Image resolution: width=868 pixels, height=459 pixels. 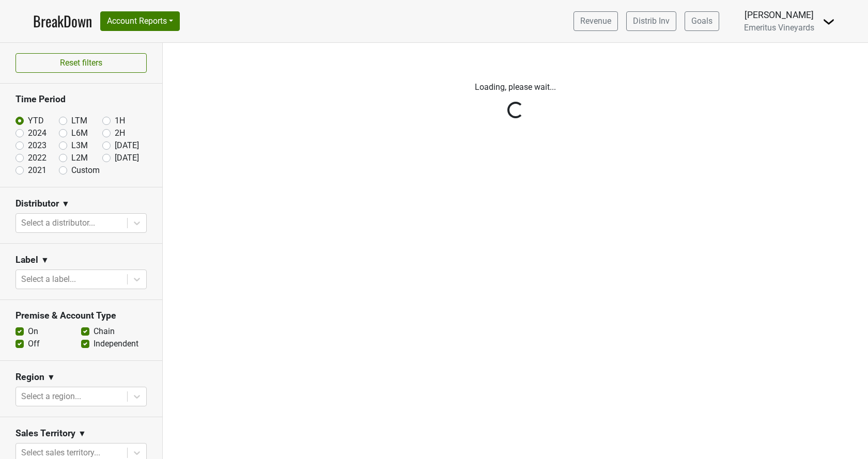 What do you see at coordinates (651, 21) in the screenshot?
I see `a: Distrib Inv` at bounding box center [651, 21].